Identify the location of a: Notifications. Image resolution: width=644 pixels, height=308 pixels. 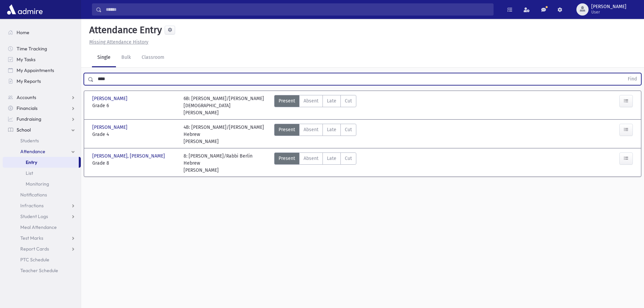
(41, 195).